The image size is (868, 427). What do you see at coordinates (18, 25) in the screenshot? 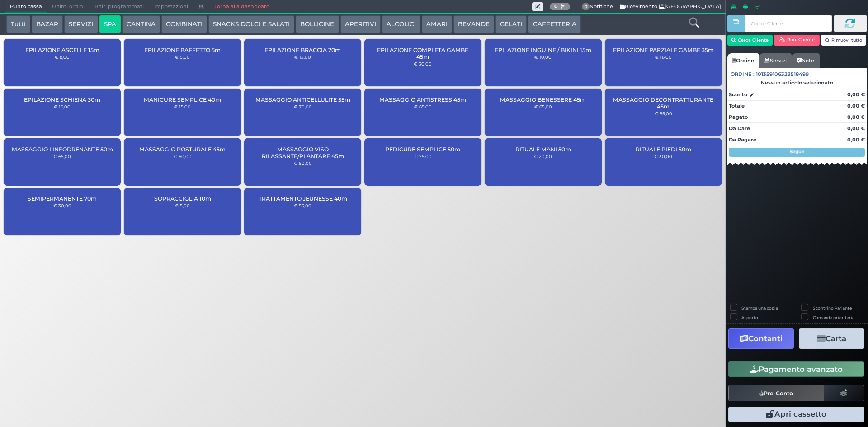
I see `button: Tutti` at bounding box center [18, 25].